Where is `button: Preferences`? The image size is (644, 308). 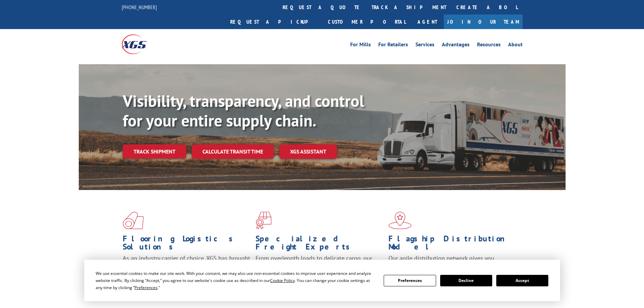 button: Preferences is located at coordinates (410, 281).